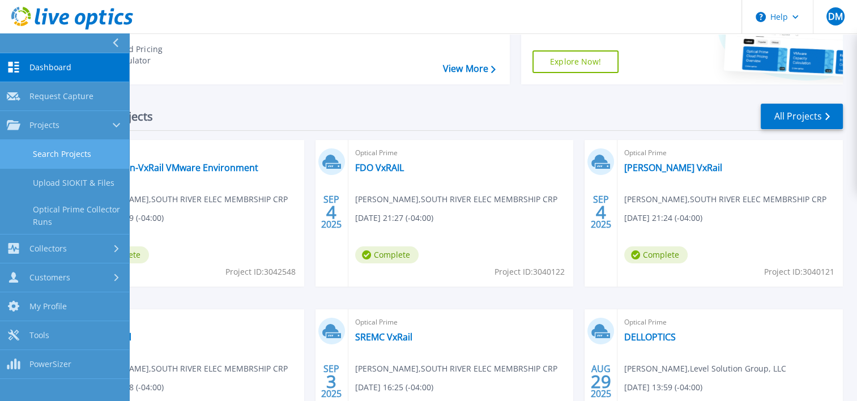 The image size is (857, 401). What do you see at coordinates (39, 335) in the screenshot?
I see `span: Tools` at bounding box center [39, 335].